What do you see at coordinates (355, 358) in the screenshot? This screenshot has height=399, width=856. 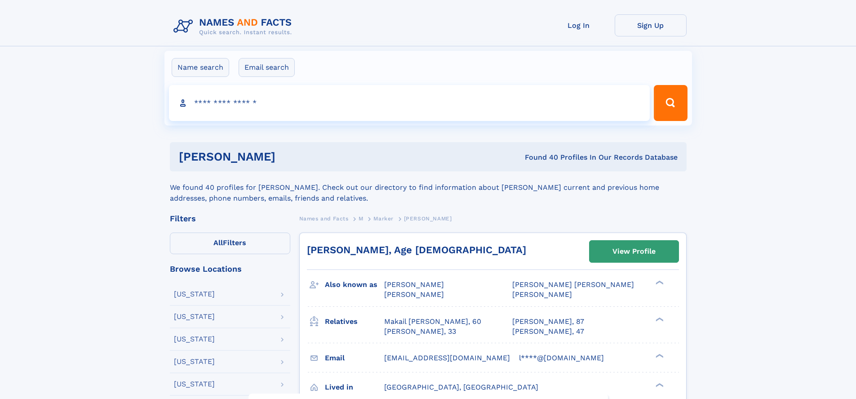 I see `h3: Email` at bounding box center [355, 358].